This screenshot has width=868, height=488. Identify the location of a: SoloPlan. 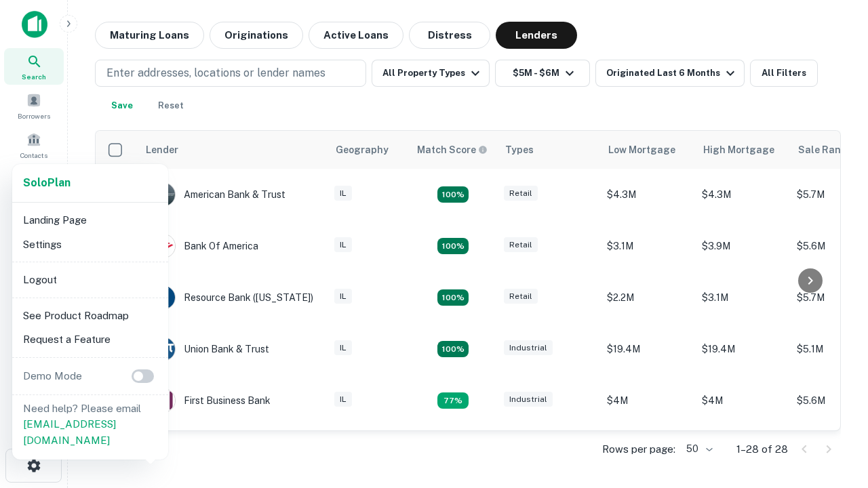
(47, 183).